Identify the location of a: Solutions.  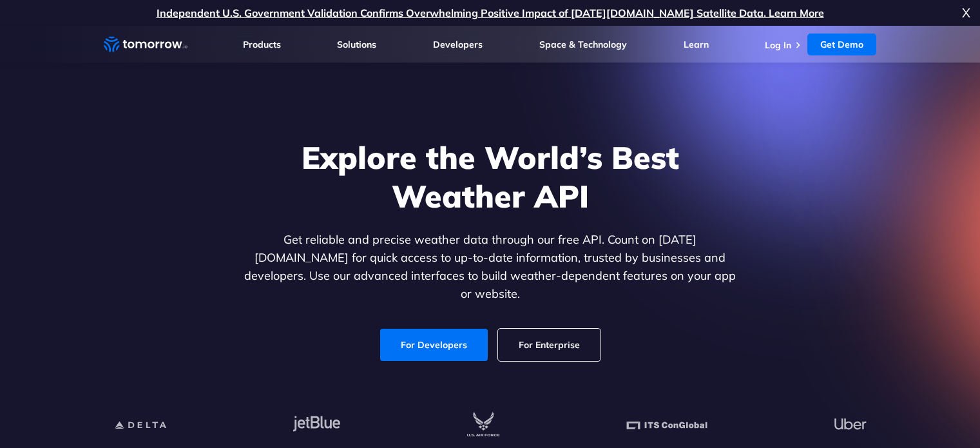
(357, 44).